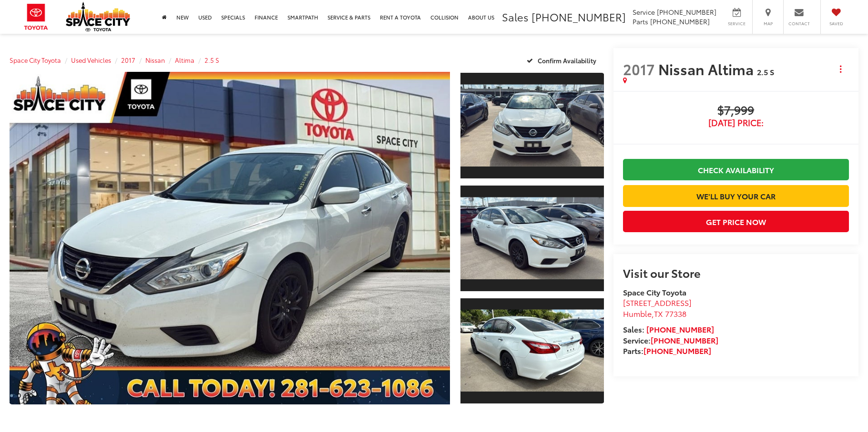 The height and width of the screenshot is (432, 868). I want to click on a: Used Vehicles, so click(91, 60).